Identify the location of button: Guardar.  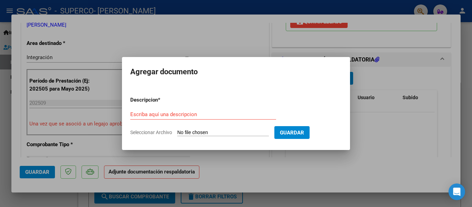
(292, 132).